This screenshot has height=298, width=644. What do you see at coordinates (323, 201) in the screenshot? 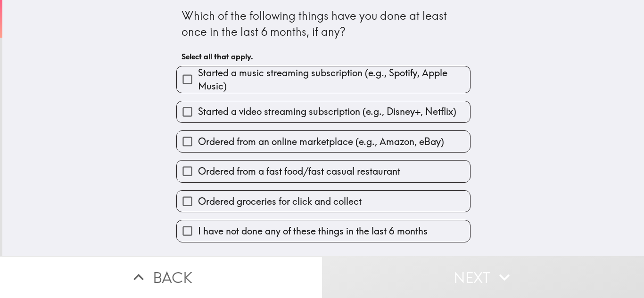
I see `button: Ordered groceries for click and collect` at bounding box center [323, 201].